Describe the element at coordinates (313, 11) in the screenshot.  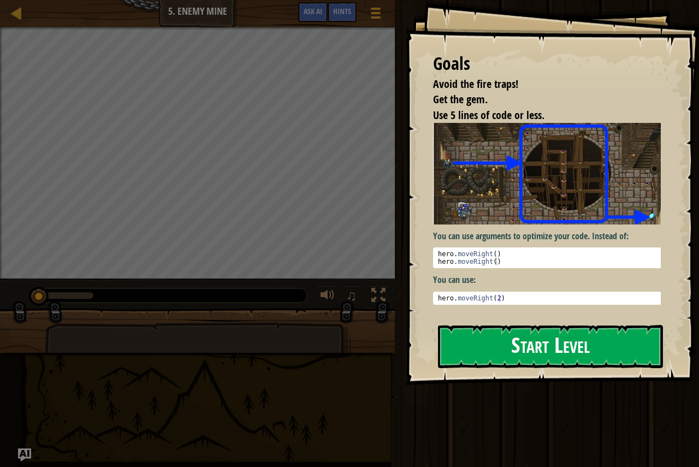
I see `span: Ask AI` at that location.